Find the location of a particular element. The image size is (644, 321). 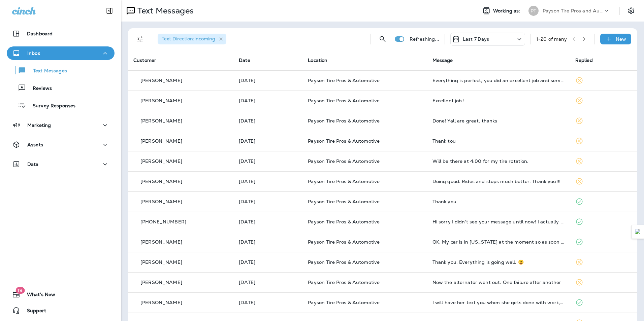

div: Done! Yall are great, thanks is located at coordinates (498, 121).